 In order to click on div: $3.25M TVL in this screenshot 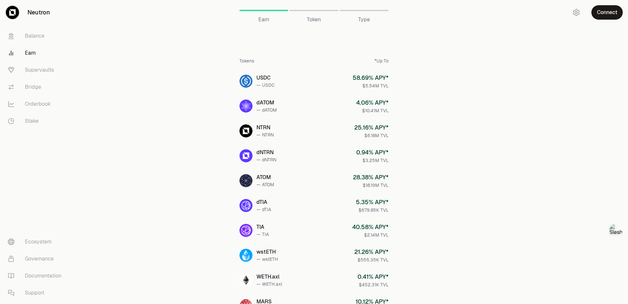, I will do `click(372, 160)`.